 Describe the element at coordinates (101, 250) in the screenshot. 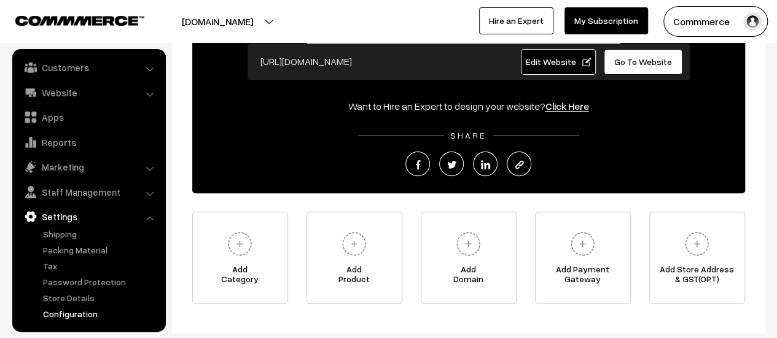

I see `a: Packing Material` at that location.